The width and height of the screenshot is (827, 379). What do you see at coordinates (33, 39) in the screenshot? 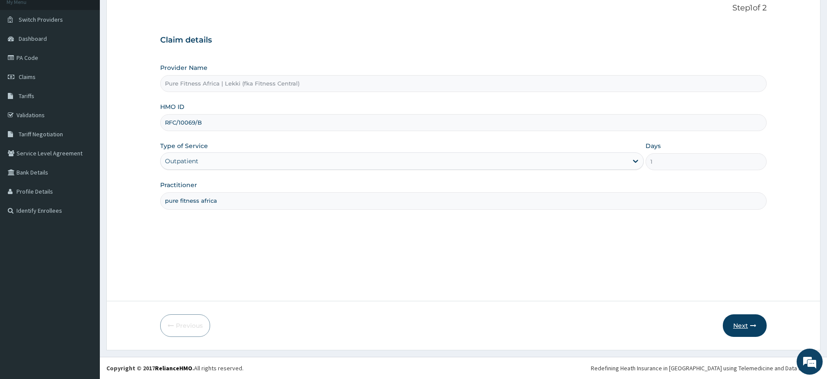
I see `span: Dashboard` at bounding box center [33, 39].